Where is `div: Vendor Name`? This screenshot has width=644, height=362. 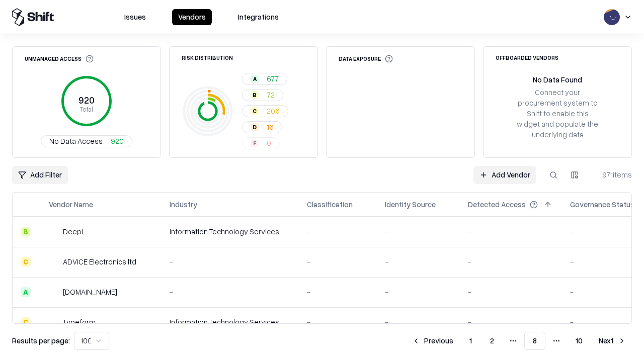 div: Vendor Name is located at coordinates (71, 204).